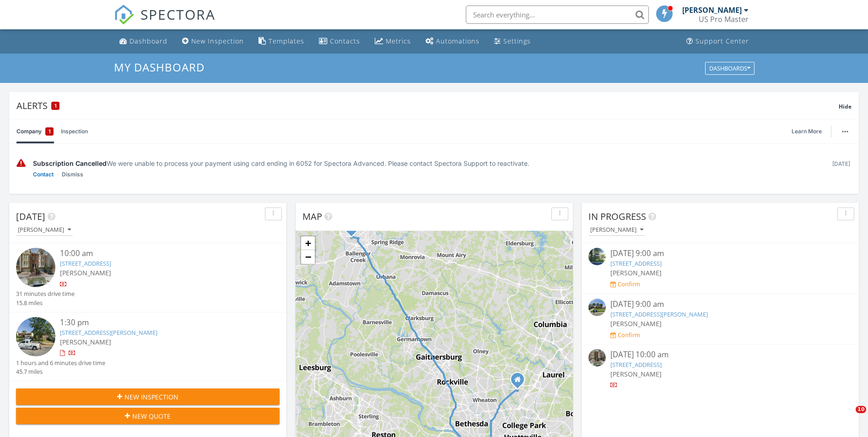  I want to click on span: 10, so click(860, 409).